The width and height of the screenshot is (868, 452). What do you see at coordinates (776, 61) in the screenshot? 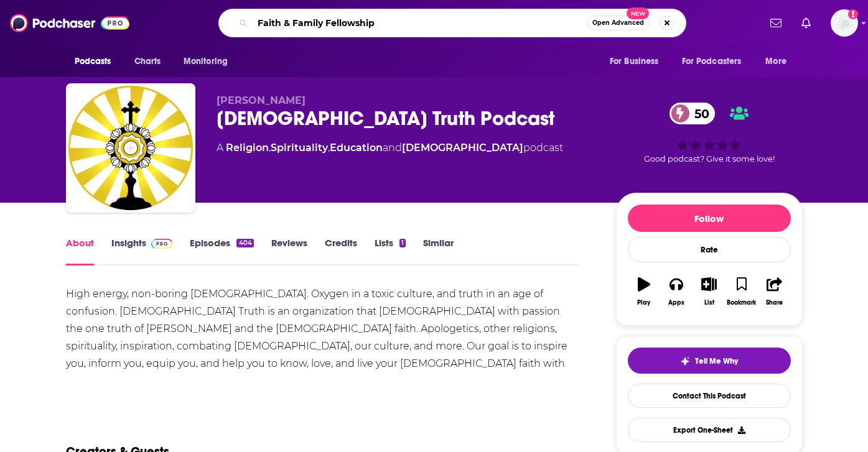
I see `span: More` at bounding box center [776, 61].